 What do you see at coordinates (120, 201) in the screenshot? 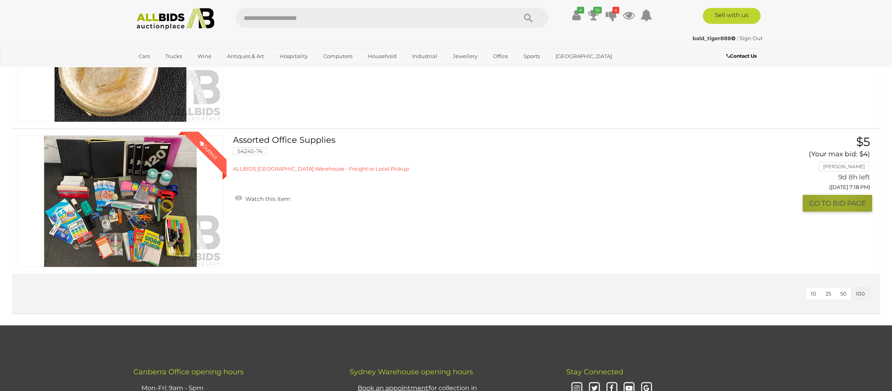
I see `a: Outbid` at bounding box center [120, 201].